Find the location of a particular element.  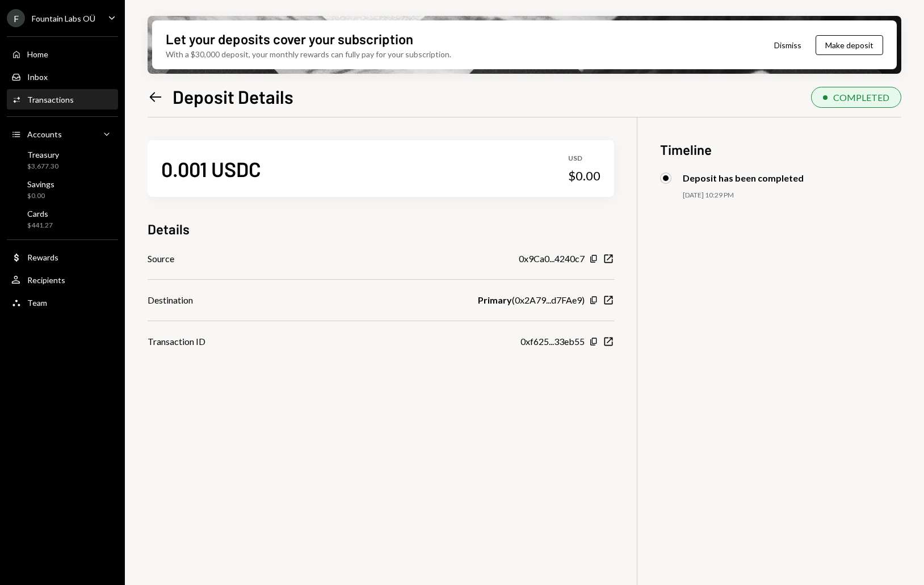

div: 0xf625...33eb55 is located at coordinates (552, 341).